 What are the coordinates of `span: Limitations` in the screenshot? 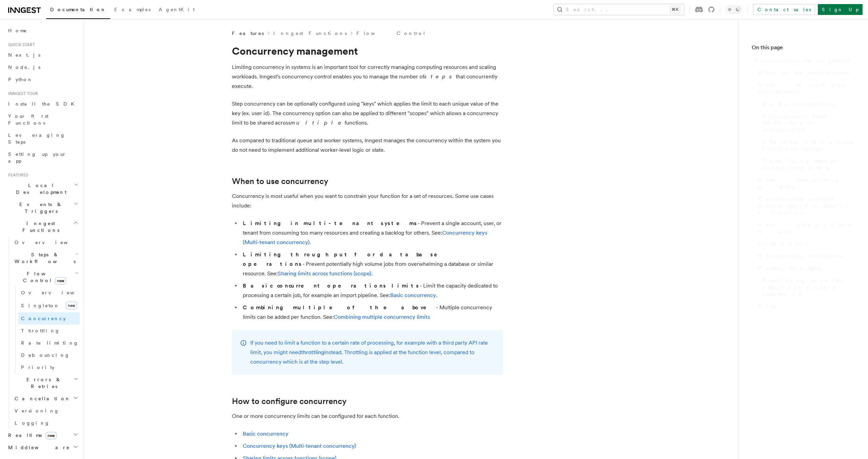 It's located at (783, 244).